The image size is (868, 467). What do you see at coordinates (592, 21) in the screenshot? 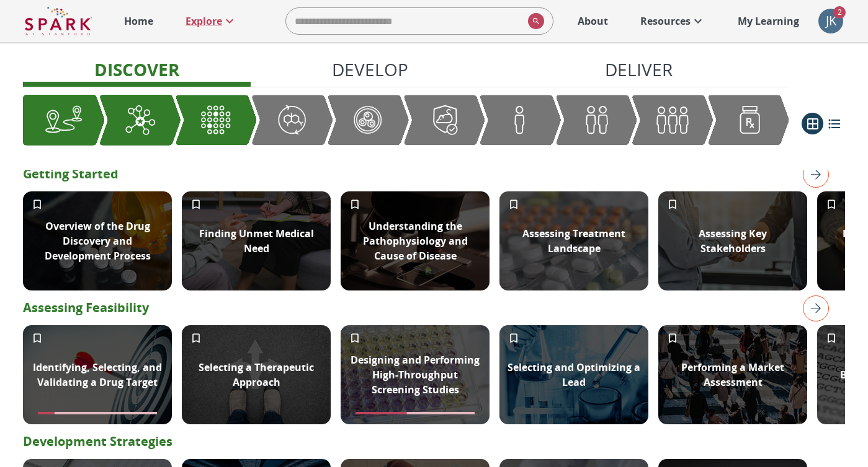
I see `a: About` at bounding box center [592, 21].